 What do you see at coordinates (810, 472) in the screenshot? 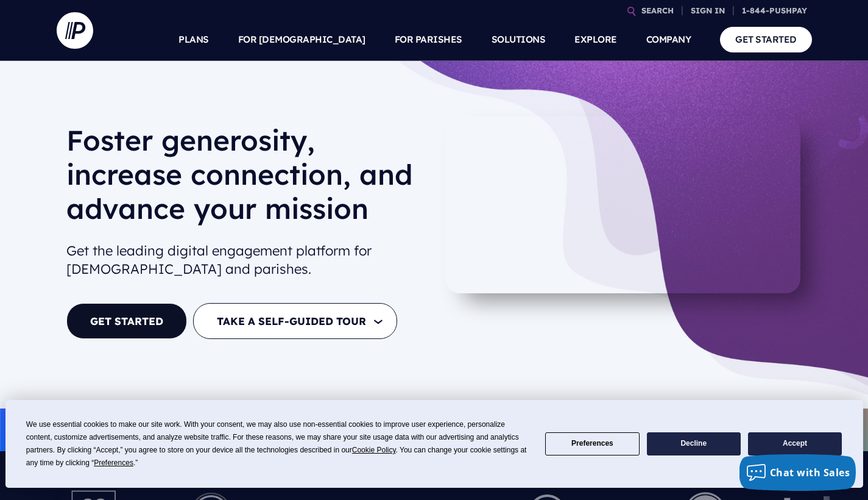
I see `span: Chat with Sales` at bounding box center [810, 472].